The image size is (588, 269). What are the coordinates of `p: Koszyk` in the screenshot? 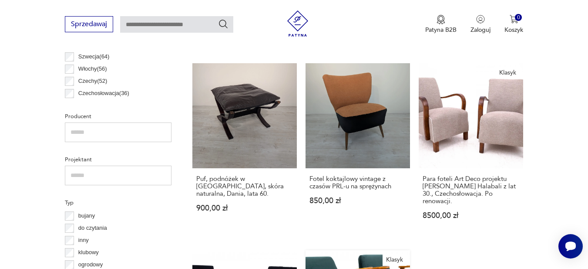 It's located at (514, 30).